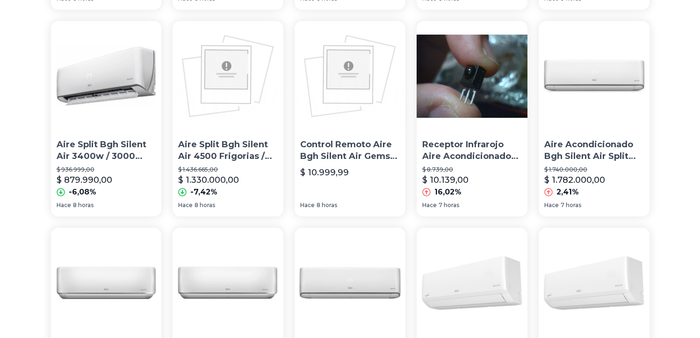 The height and width of the screenshot is (338, 700). Describe the element at coordinates (228, 151) in the screenshot. I see `p: Aire Split Bgh Silent Air 4500 Frigorias / 5300w Frio Calor` at that location.